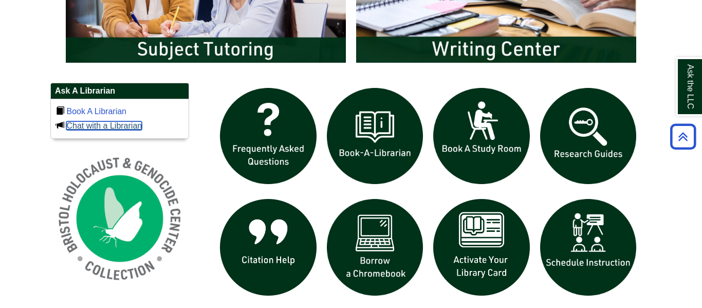 The width and height of the screenshot is (702, 308). I want to click on img: Holocaust and Genocide Collection, so click(120, 218).